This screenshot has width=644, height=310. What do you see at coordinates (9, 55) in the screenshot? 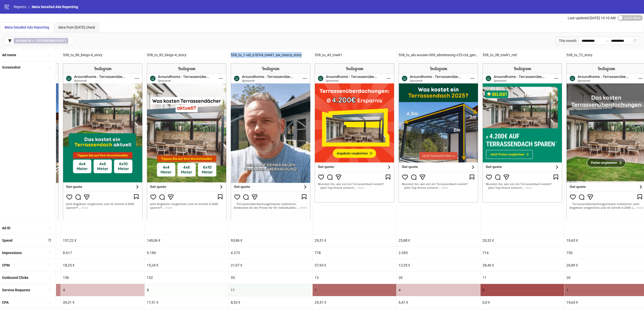
I see `b: Ad name` at bounding box center [9, 55].